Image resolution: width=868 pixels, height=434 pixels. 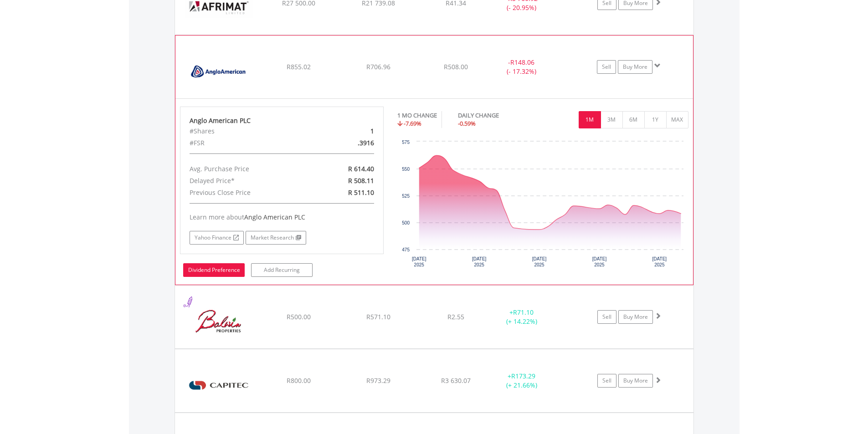 I want to click on span: R973.29, so click(x=378, y=380).